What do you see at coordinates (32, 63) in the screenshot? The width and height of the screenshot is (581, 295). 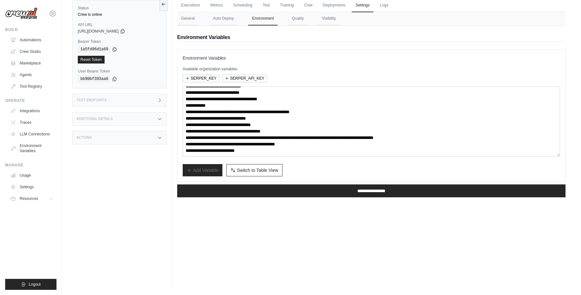 I see `a: Marketplace` at bounding box center [32, 63].